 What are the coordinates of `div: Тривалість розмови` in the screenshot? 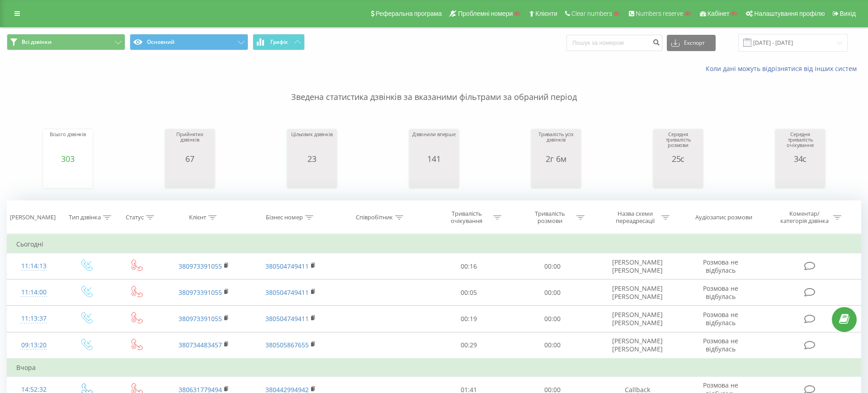 It's located at (550, 218).